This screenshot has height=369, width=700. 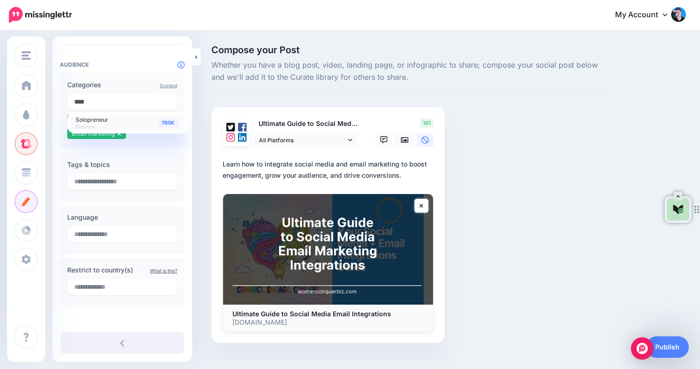 What do you see at coordinates (26, 56) in the screenshot?
I see `img: menu.png` at bounding box center [26, 56].